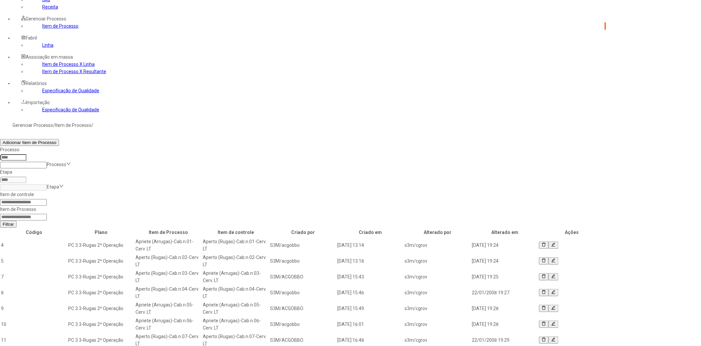  What do you see at coordinates (572, 233) in the screenshot?
I see `th: Ações` at bounding box center [572, 233].